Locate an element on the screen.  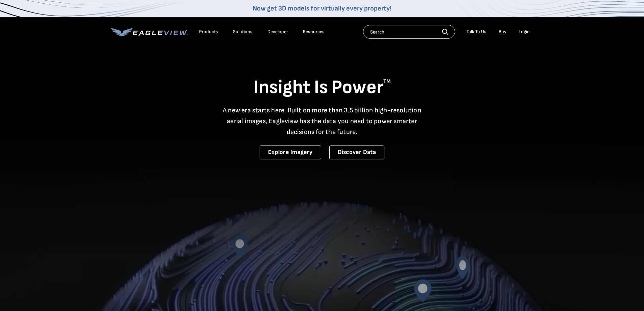
a: Buy is located at coordinates (502, 32).